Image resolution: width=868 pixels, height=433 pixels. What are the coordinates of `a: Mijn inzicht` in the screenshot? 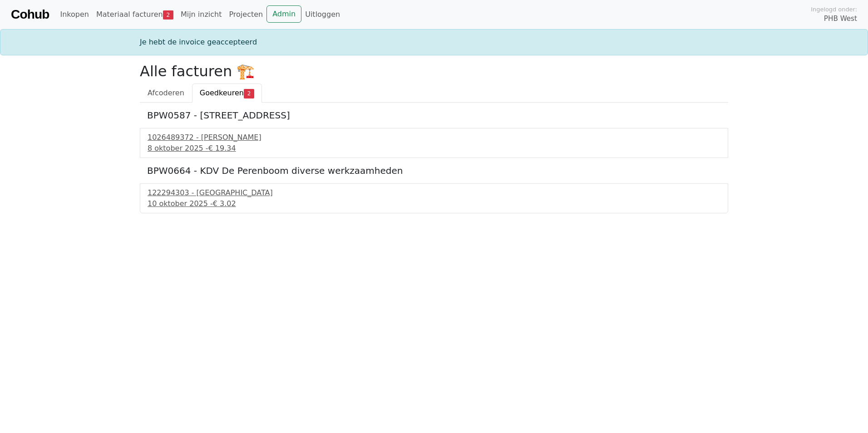 It's located at (202, 15).